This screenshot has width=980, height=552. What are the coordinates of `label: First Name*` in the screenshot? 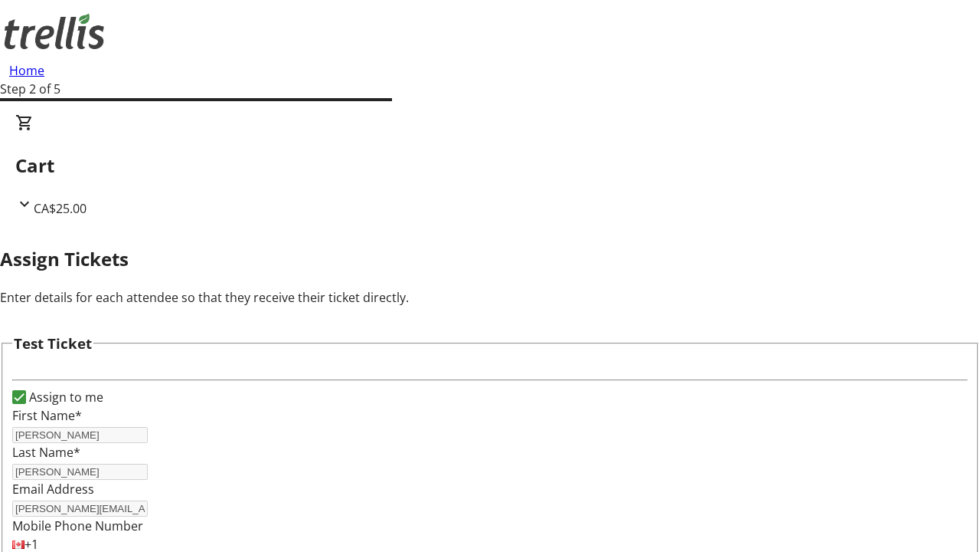 It's located at (47, 415).